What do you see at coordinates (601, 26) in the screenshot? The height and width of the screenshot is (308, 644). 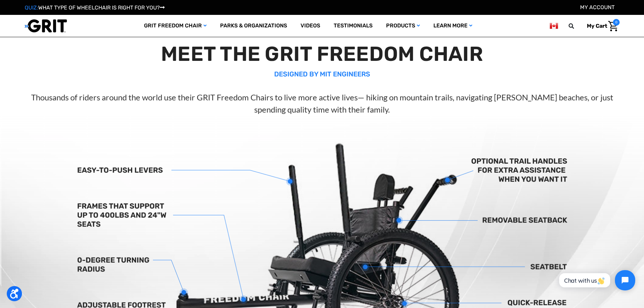 I see `a: Cart with 0 items` at bounding box center [601, 26].